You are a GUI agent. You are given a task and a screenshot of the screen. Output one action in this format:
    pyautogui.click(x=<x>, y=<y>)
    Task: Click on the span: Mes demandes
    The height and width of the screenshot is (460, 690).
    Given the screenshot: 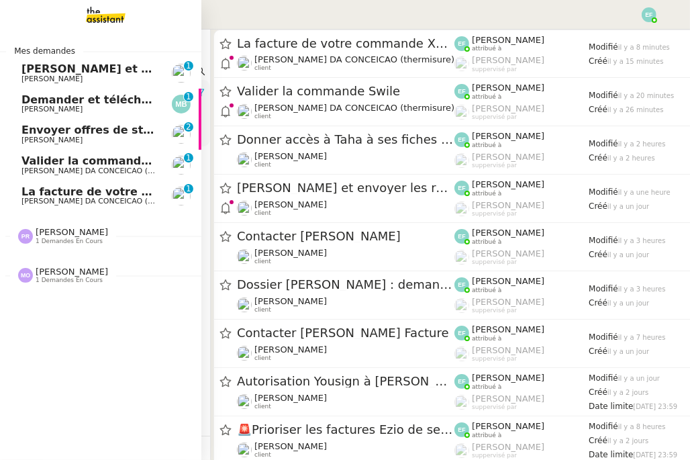 What is the action you would take?
    pyautogui.click(x=44, y=51)
    